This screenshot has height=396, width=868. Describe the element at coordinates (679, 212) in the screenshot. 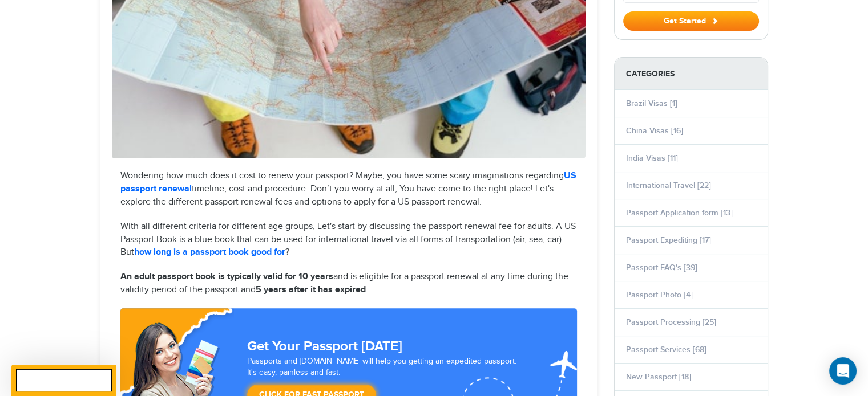

I see `a: Passport Application form [13]` at that location.